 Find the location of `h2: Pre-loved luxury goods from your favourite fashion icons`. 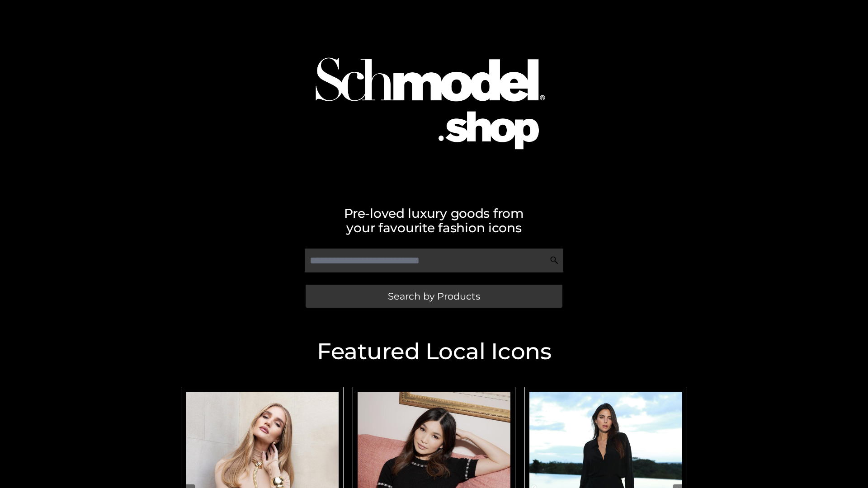

h2: Pre-loved luxury goods from your favourite fashion icons is located at coordinates (434, 221).